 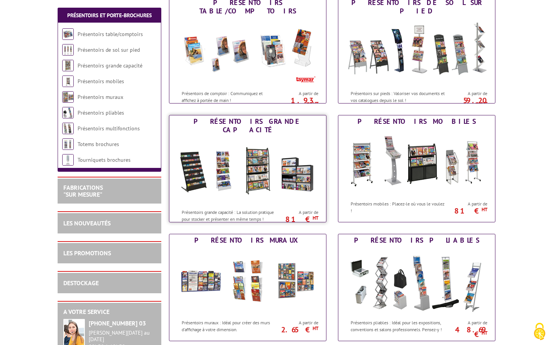 I want to click on p: 48.69 €, so click(x=466, y=332).